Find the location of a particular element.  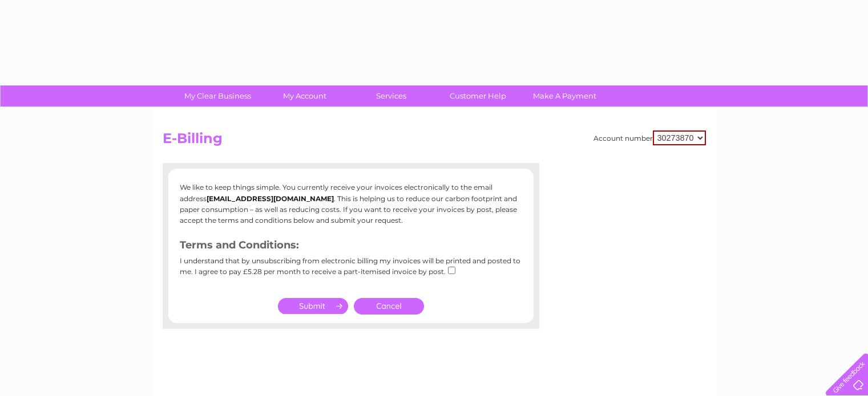

div: I understand that by unsubscribing from electronic billing my invoices will be printed and posted... is located at coordinates (351, 270).